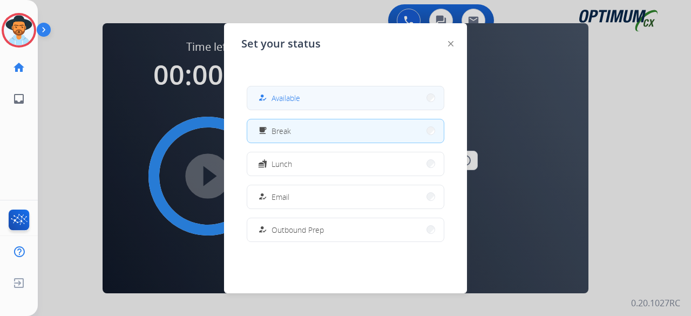 The width and height of the screenshot is (691, 316). What do you see at coordinates (282, 164) in the screenshot?
I see `span: Lunch` at bounding box center [282, 164].